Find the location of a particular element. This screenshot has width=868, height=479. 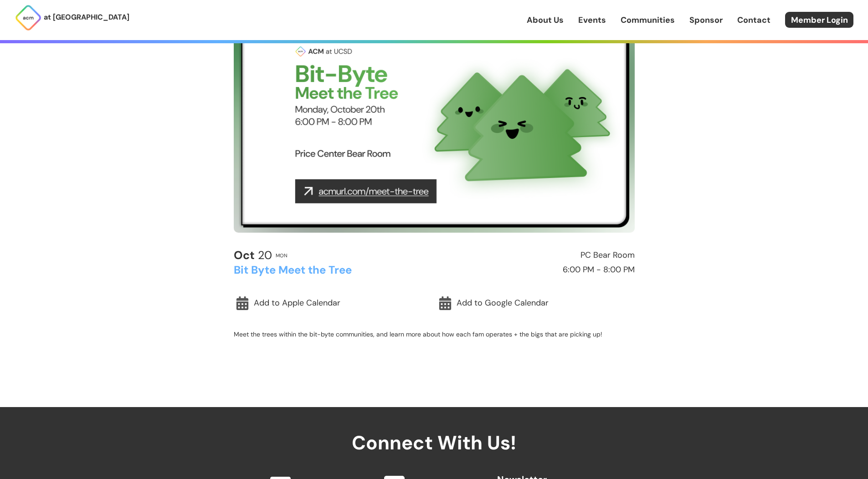

h2: Connect With Us! is located at coordinates (434, 431).